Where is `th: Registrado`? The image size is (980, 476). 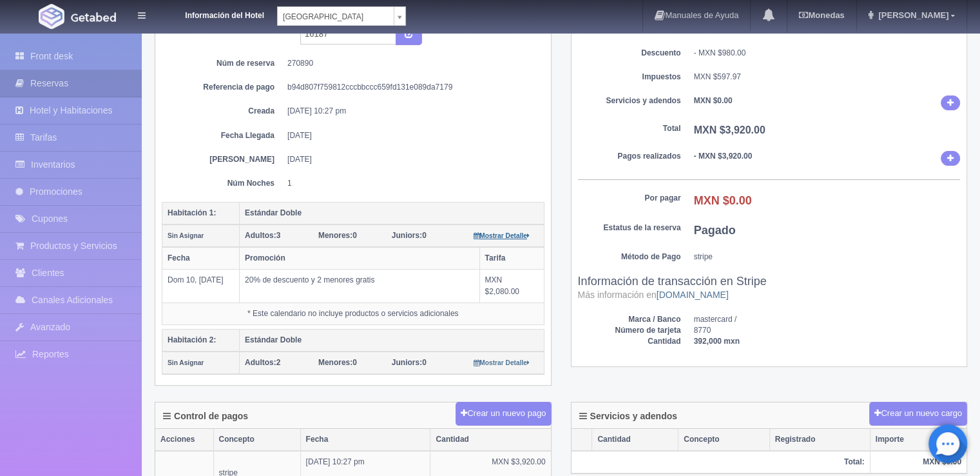
th: Registrado is located at coordinates (820, 440).